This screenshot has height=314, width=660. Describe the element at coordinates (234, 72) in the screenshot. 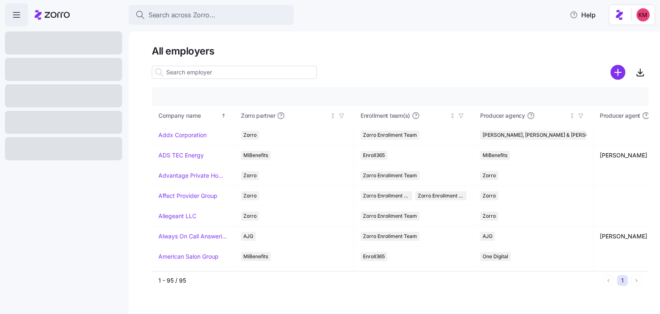

I see `input: Search employer` at that location.